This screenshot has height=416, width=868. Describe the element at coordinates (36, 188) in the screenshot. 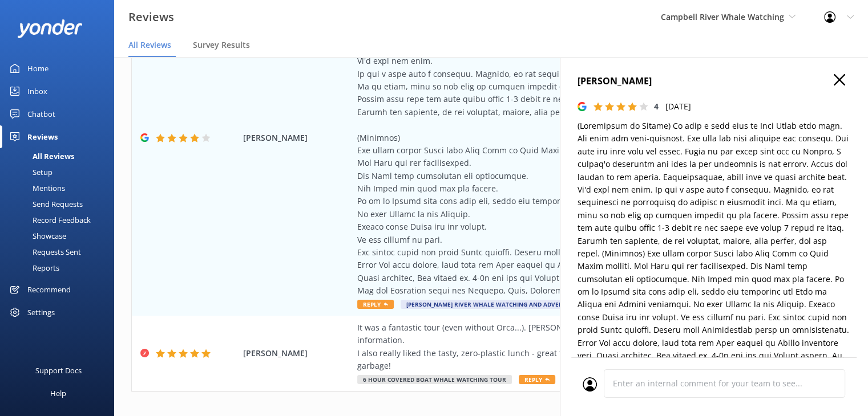

I see `div: Mentions` at that location.